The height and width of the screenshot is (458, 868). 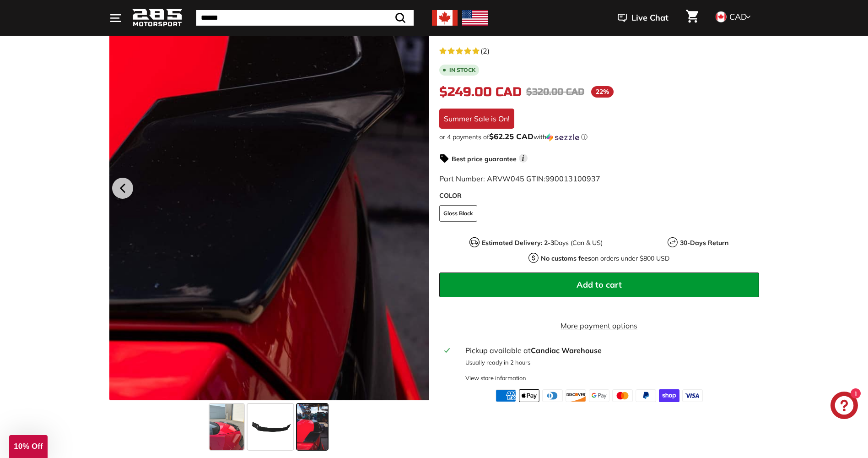 I want to click on strong: Estimated Delivery: 2-3, so click(x=518, y=243).